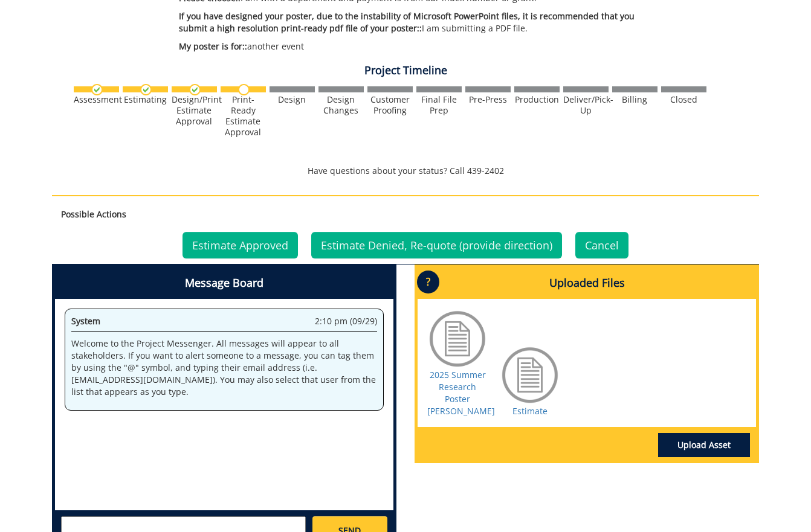 The height and width of the screenshot is (532, 811). What do you see at coordinates (96, 100) in the screenshot?
I see `div: Assessment` at bounding box center [96, 100].